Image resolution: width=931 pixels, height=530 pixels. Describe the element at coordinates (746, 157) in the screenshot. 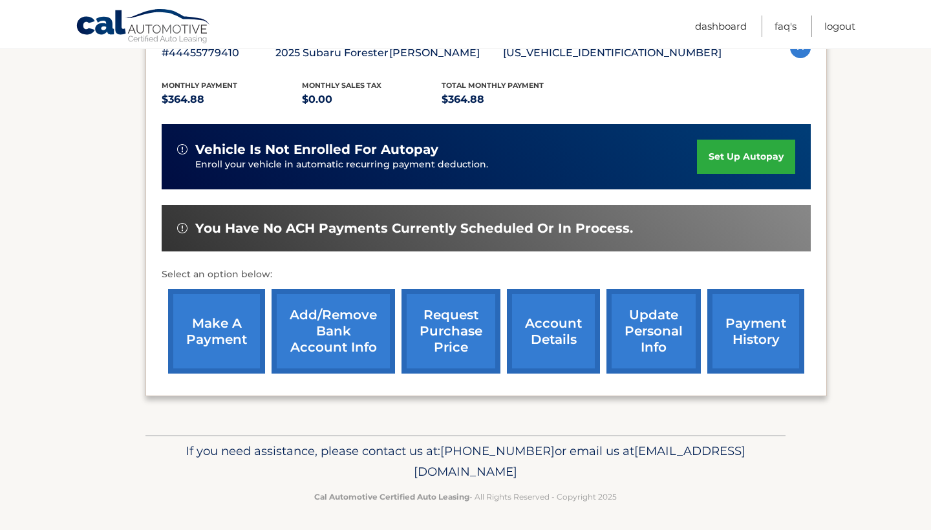

I see `a: set up autopay` at that location.